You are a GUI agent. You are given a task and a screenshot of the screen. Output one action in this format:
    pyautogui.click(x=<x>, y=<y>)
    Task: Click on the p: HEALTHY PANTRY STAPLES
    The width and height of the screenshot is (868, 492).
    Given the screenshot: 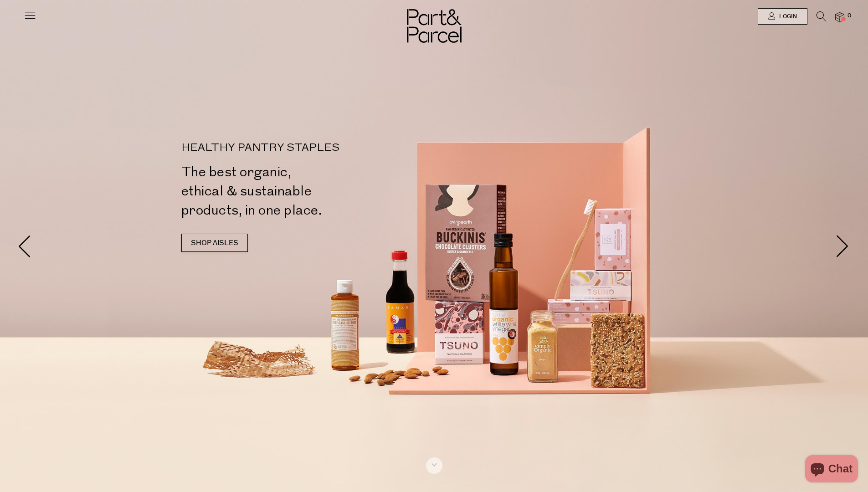 What is the action you would take?
    pyautogui.click(x=310, y=148)
    